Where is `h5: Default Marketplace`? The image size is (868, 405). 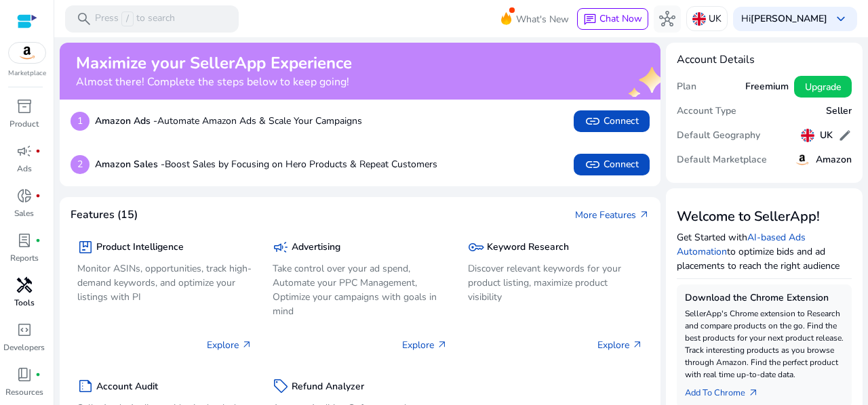 h5: Default Marketplace is located at coordinates (722, 160).